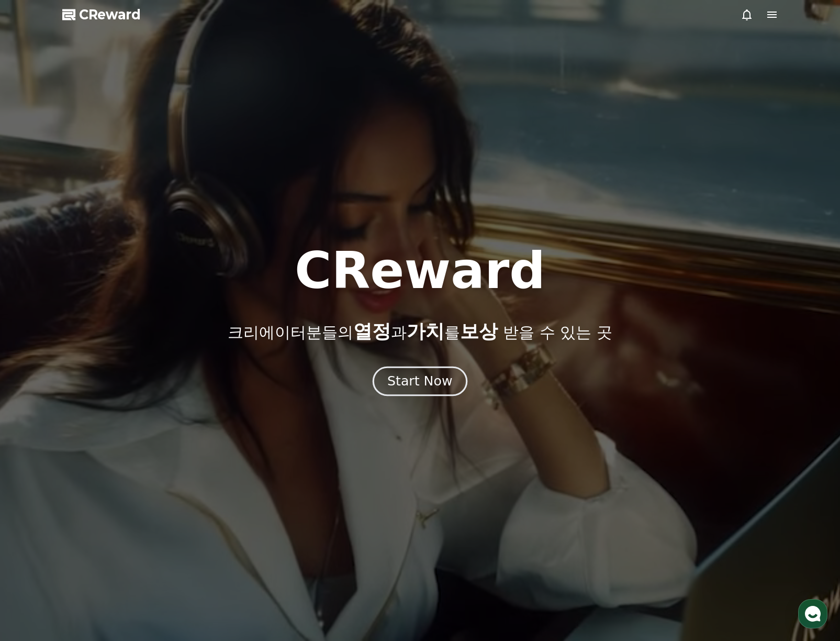 The image size is (840, 641). What do you see at coordinates (168, 352) in the screenshot?
I see `span: 설정` at bounding box center [168, 352].